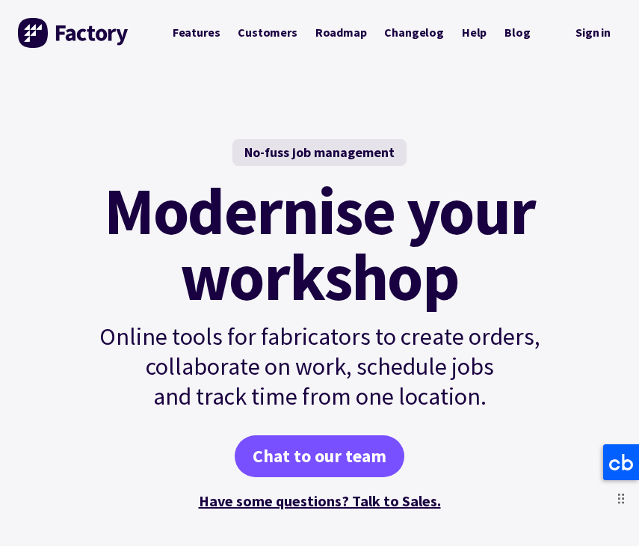  Describe the element at coordinates (593, 33) in the screenshot. I see `nav: Secondary Navigation` at that location.